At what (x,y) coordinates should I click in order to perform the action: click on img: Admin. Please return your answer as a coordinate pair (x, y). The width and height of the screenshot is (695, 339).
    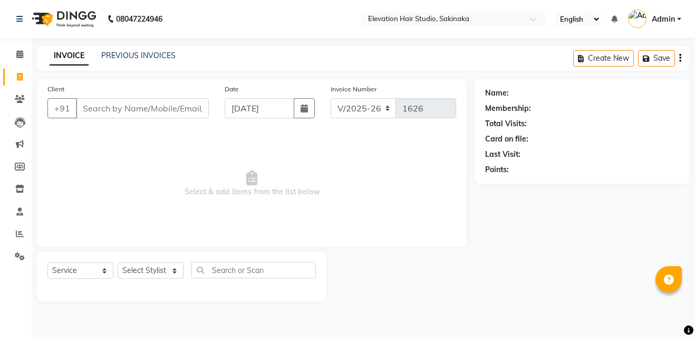
    Looking at the image, I should click on (637, 18).